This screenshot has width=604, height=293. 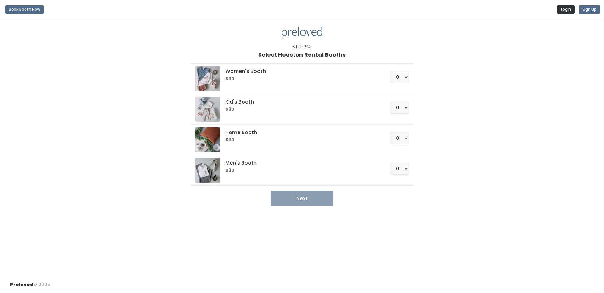 I want to click on a: Book Booth Now, so click(x=25, y=9).